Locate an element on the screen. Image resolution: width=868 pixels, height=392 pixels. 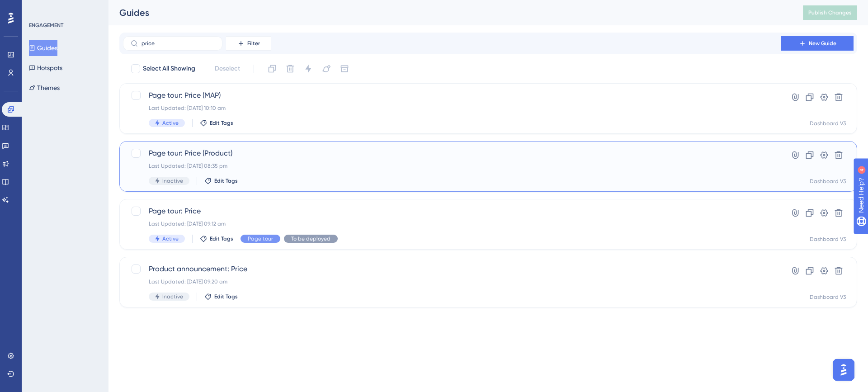
button: Guides is located at coordinates (43, 48).